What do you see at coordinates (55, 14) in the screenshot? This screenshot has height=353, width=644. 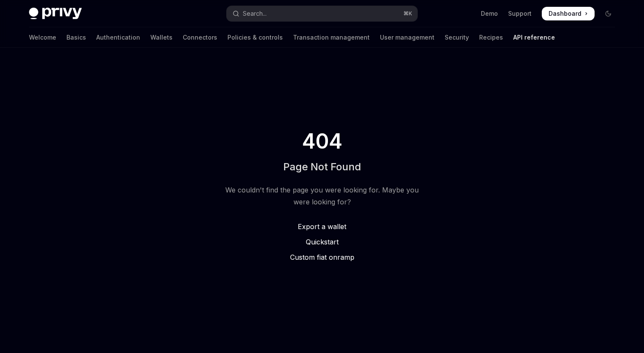 I see `img: dark logo` at bounding box center [55, 14].